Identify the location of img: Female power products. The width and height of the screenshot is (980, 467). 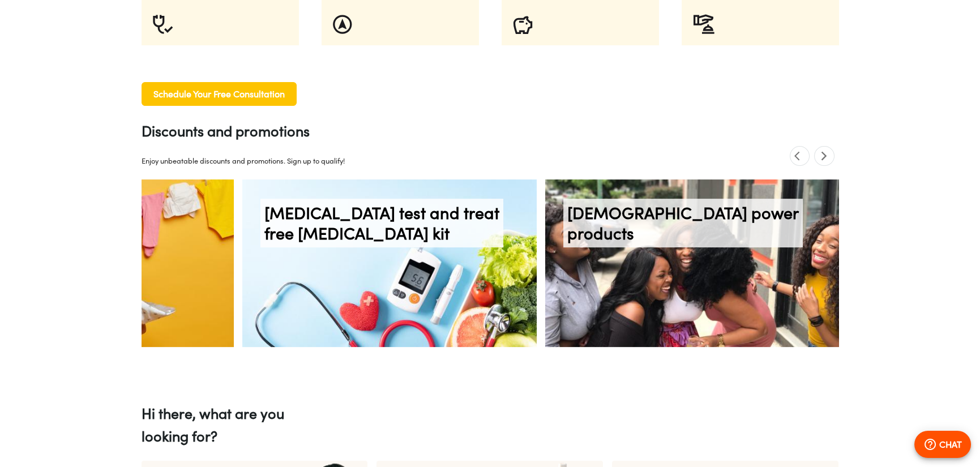
(692, 263).